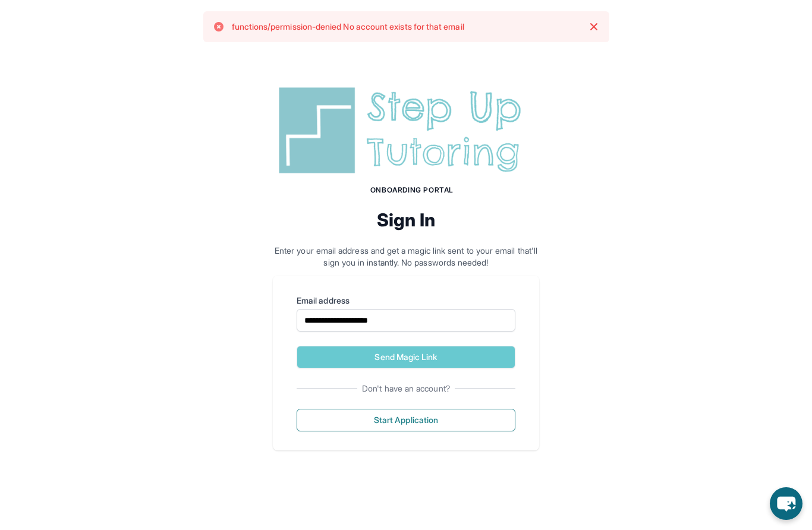  Describe the element at coordinates (406, 257) in the screenshot. I see `p: Enter your email address and get a magic link sent to your email that'll sign you in instantly. N...` at that location.